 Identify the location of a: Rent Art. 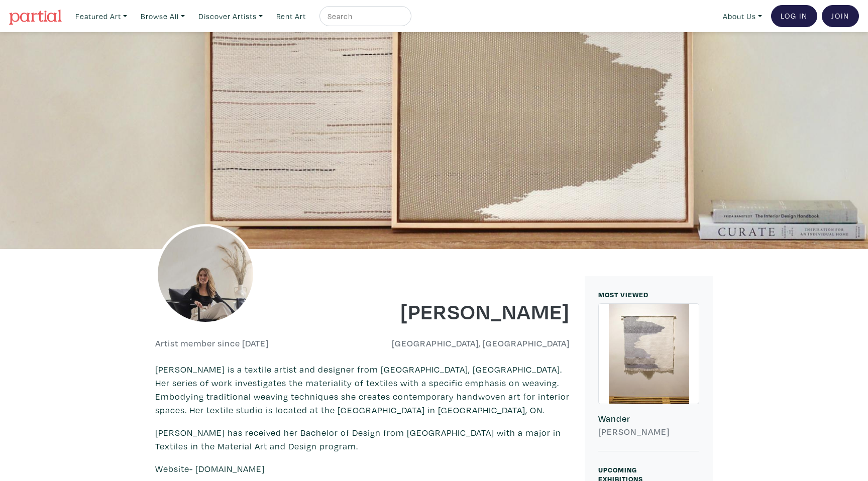
(291, 16).